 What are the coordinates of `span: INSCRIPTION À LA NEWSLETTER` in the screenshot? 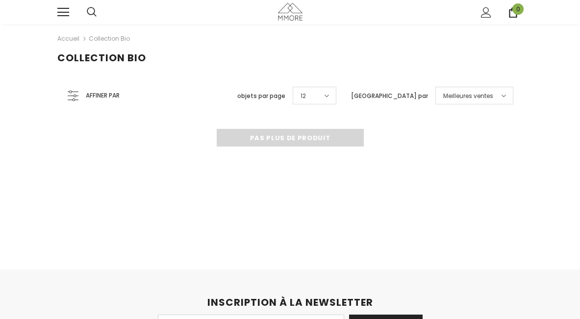 It's located at (290, 302).